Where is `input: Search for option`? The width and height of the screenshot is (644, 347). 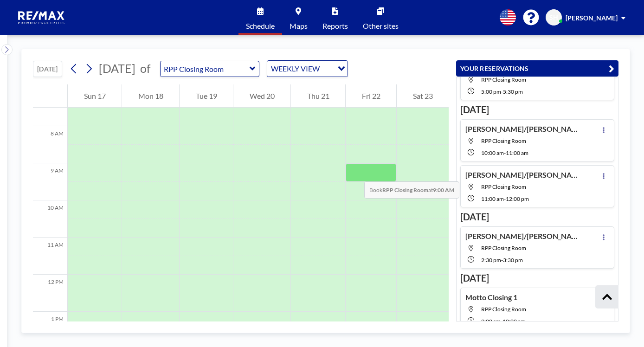
input: Search for option is located at coordinates (327, 69).